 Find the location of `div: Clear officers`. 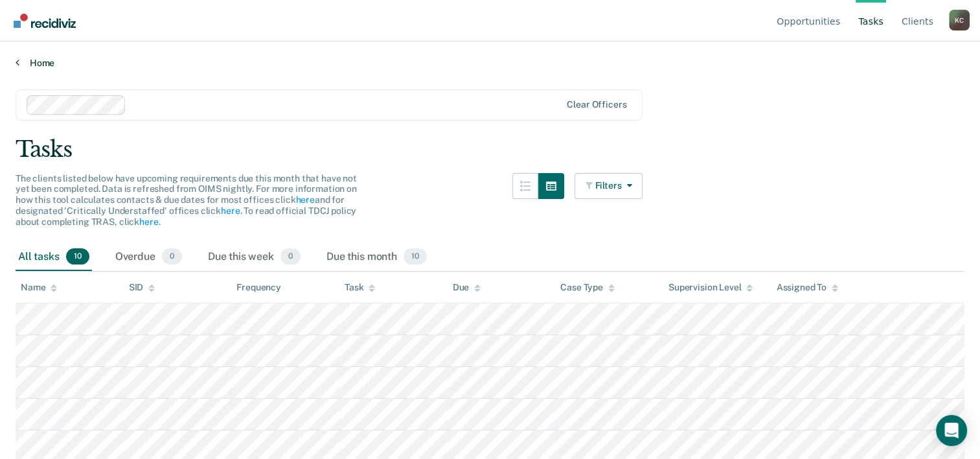

div: Clear officers is located at coordinates (596, 105).